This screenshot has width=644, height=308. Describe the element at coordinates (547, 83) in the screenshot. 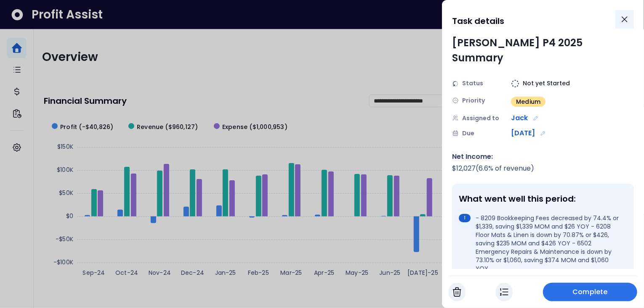

I see `span: Not yet Started` at that location.